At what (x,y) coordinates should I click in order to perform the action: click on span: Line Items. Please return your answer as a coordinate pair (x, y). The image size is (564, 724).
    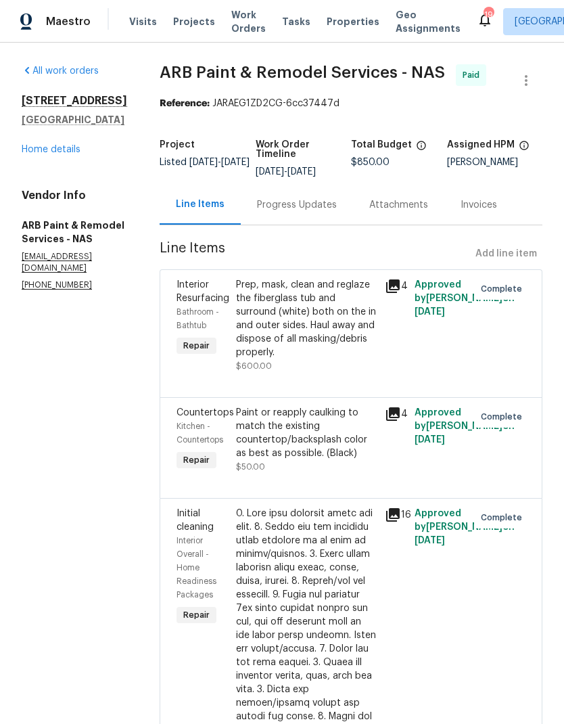
    Looking at the image, I should click on (315, 254).